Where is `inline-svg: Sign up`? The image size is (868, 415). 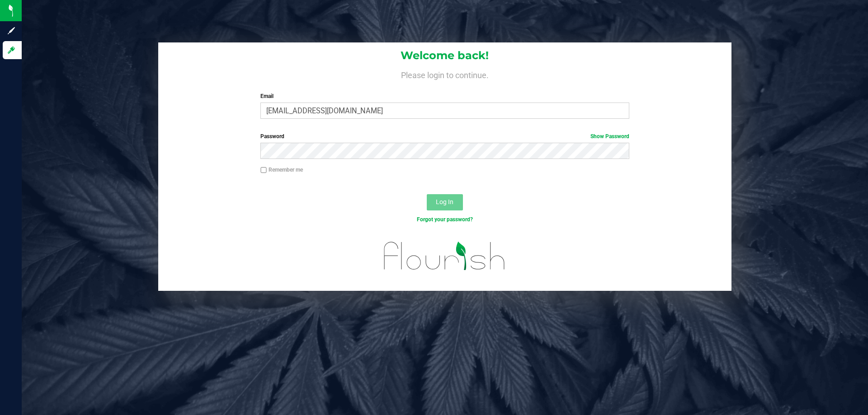 inline-svg: Sign up is located at coordinates (12, 30).